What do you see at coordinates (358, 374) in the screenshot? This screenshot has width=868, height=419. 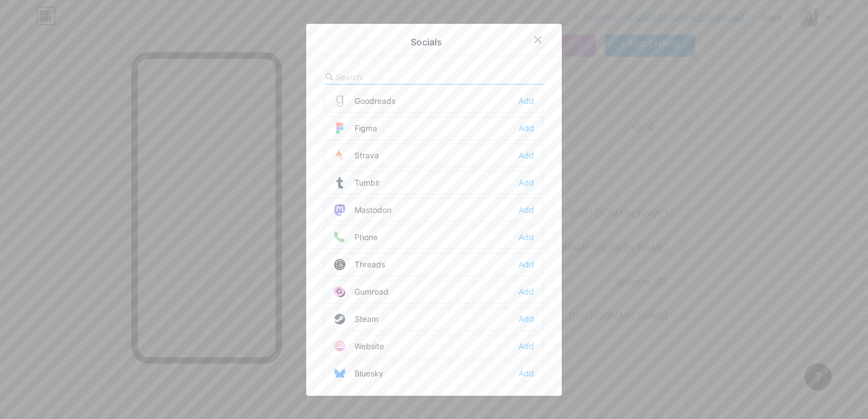 I see `div: Bluesky` at bounding box center [358, 374].